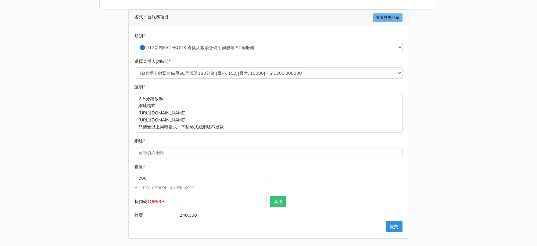 This screenshot has height=246, width=537. I want to click on label: 數量, so click(140, 167).